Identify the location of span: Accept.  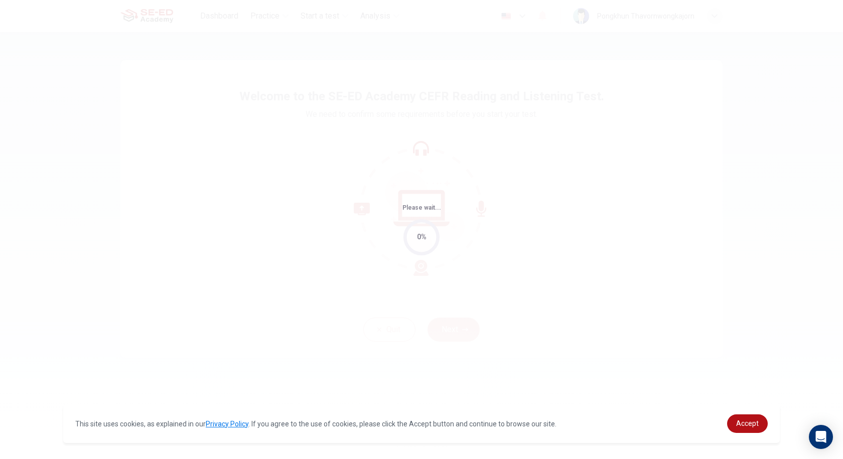
(747, 424).